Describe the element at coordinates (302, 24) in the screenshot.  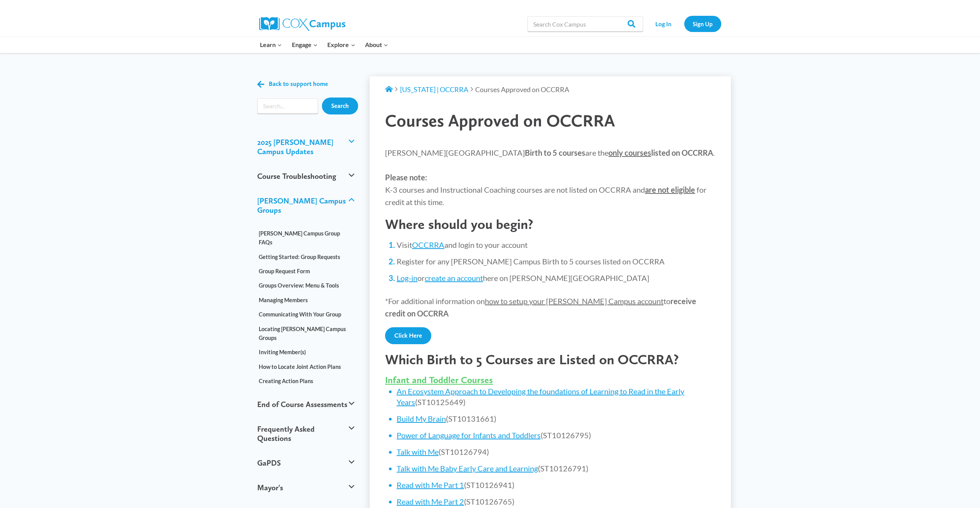
I see `img: Cox Campus` at that location.